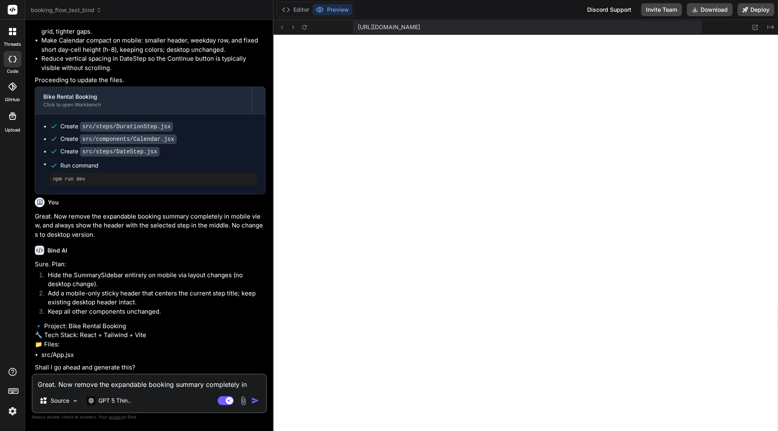  What do you see at coordinates (150, 336) in the screenshot?
I see `p: 🔹 Project: Bike Rental Booking 🔧 Tech Stack: React + Tailwind + Vite 📁 Files:` at bounding box center [150, 336].